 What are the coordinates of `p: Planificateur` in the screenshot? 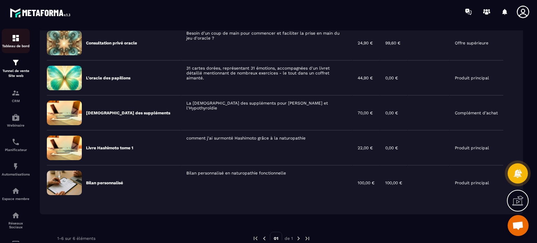 It's located at (16, 150).